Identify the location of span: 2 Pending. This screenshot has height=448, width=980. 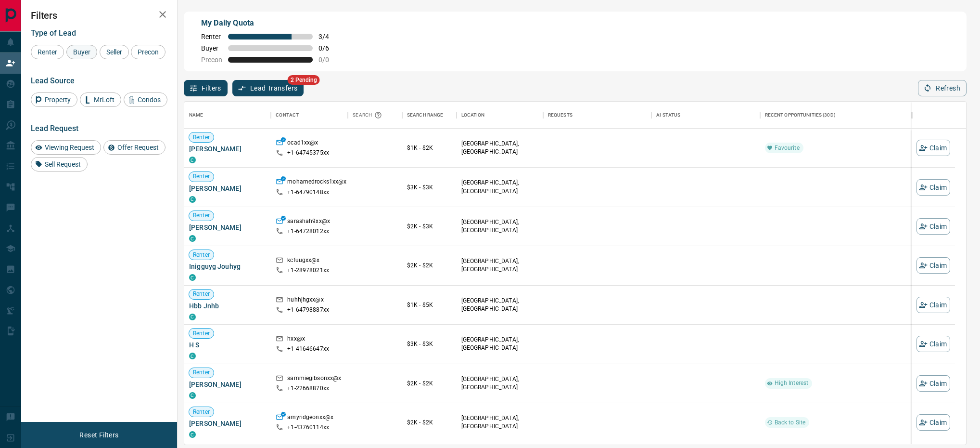
(303, 80).